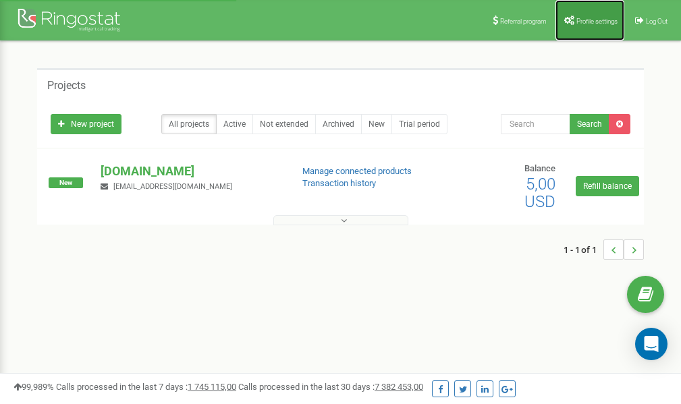  I want to click on a: New project, so click(86, 124).